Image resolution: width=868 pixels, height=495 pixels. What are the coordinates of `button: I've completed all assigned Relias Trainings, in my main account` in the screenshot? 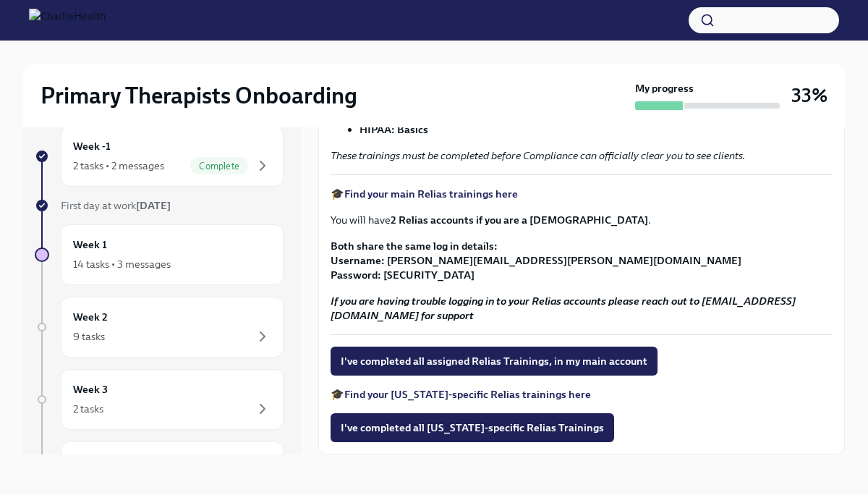 It's located at (494, 361).